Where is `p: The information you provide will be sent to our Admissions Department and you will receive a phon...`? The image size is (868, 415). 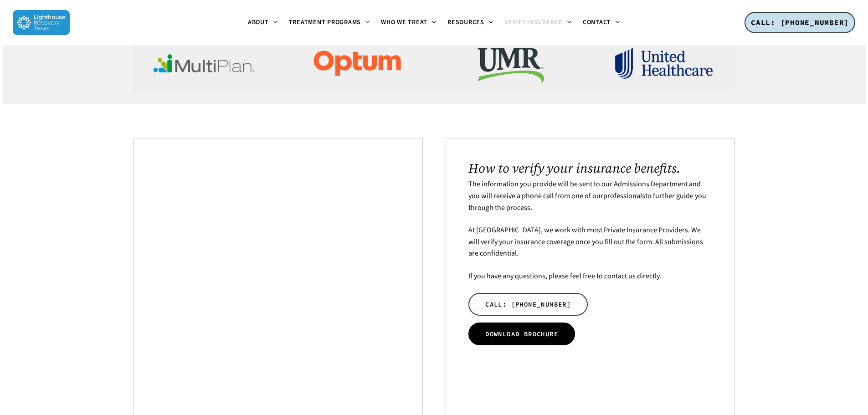
p: The information you provide will be sent to our Admissions Department and you will receive a phon... is located at coordinates (590, 201).